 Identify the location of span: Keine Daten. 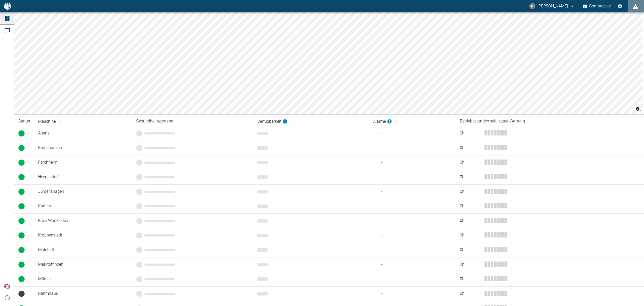
(21, 294).